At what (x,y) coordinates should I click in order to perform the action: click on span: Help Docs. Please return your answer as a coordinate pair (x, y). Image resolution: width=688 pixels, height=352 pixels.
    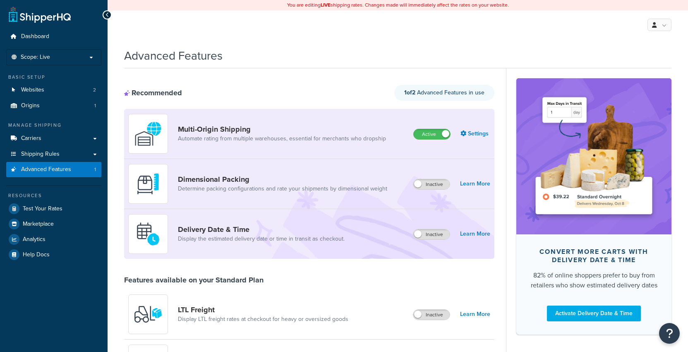
    Looking at the image, I should click on (36, 255).